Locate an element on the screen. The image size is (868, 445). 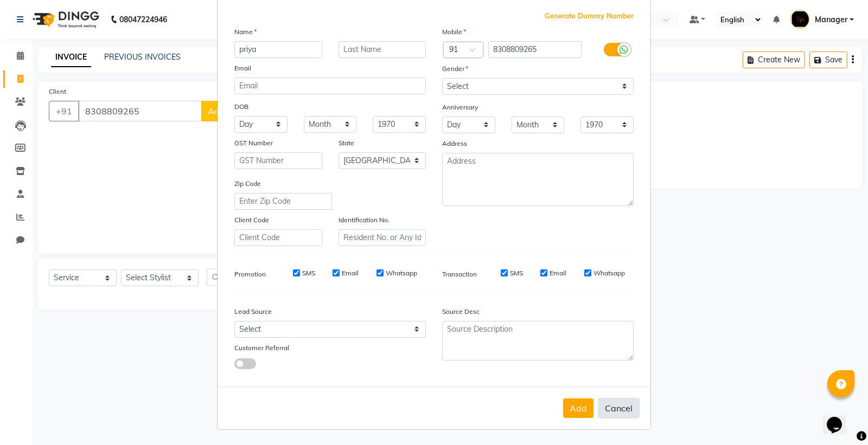
label: Identification No. is located at coordinates (364, 220).